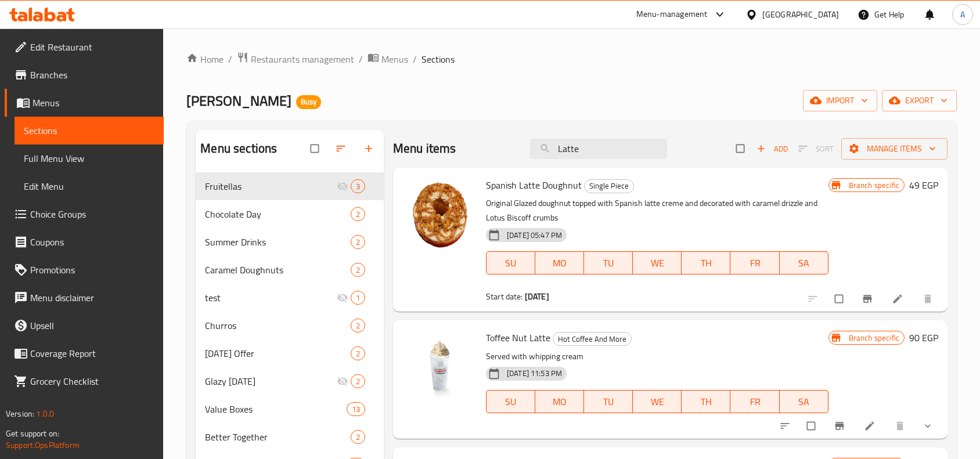 The width and height of the screenshot is (980, 459). Describe the element at coordinates (657, 263) in the screenshot. I see `button: WE` at that location.